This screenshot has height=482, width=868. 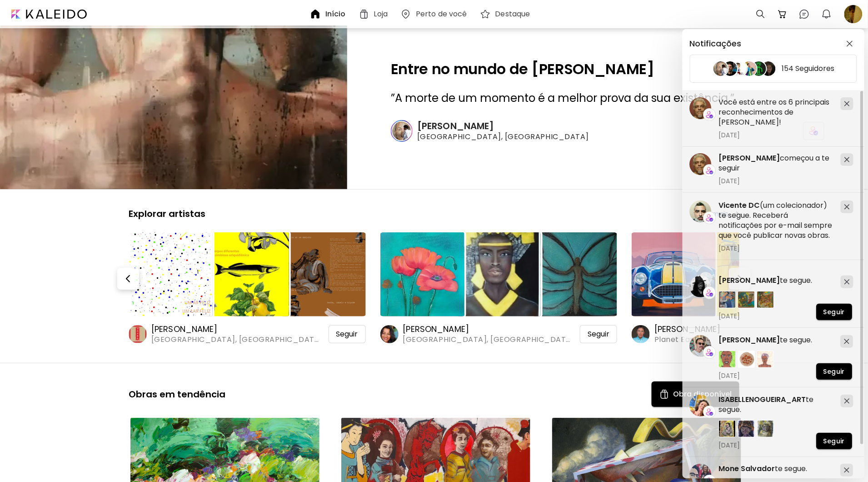 I want to click on h5: Notificações, so click(x=716, y=44).